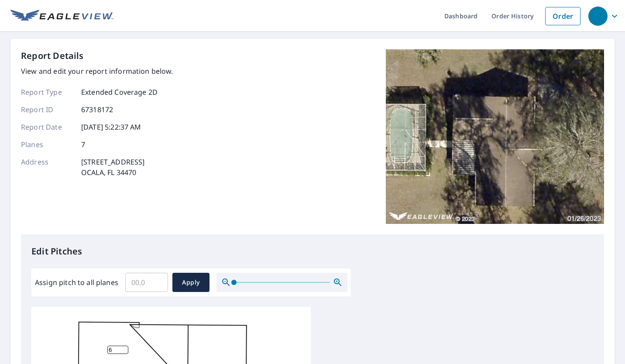 This screenshot has height=364, width=625. What do you see at coordinates (562, 16) in the screenshot?
I see `a: Order` at bounding box center [562, 16].